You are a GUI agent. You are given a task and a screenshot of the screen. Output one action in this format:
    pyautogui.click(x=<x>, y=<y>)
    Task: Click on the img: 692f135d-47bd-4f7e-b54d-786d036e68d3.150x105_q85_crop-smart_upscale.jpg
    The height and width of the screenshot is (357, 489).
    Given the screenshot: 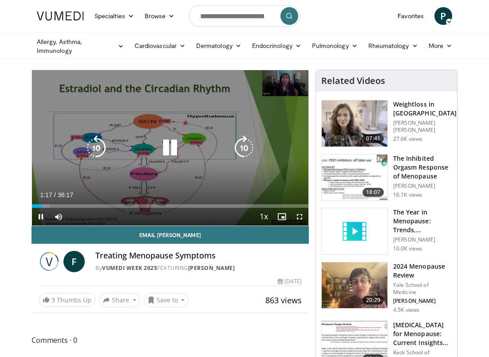 What is the action you would take?
    pyautogui.click(x=354, y=285)
    